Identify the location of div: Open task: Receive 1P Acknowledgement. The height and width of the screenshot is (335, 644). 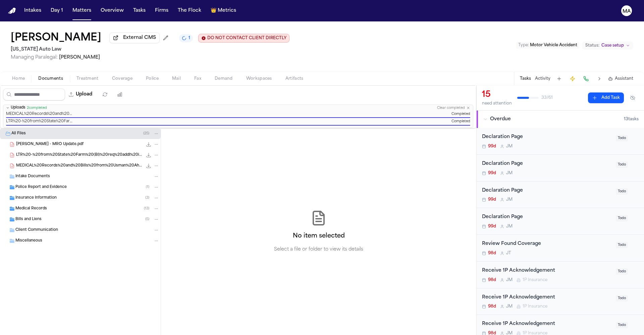
(560, 302).